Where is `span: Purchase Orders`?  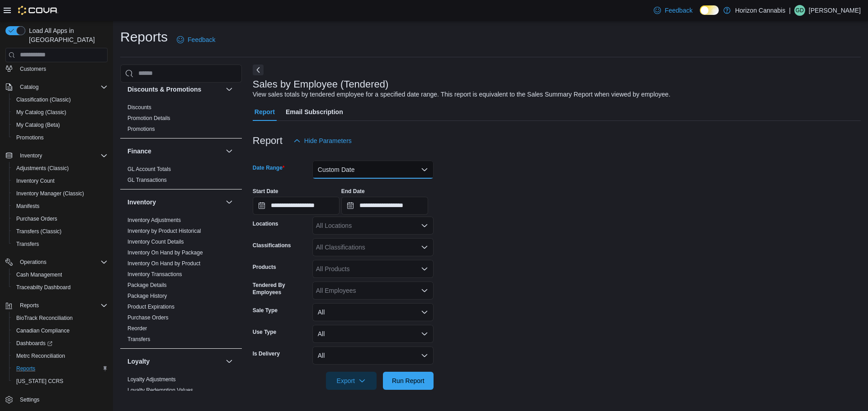
span: Purchase Orders is located at coordinates (147, 318).